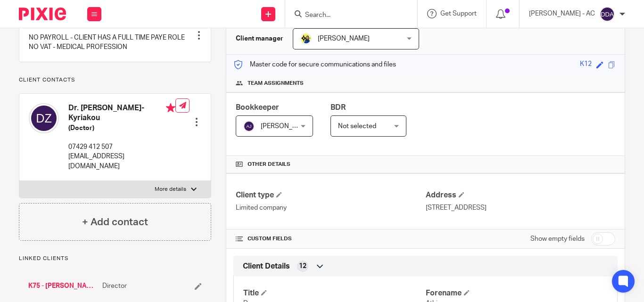 This screenshot has height=302, width=644. Describe the element at coordinates (122, 147) in the screenshot. I see `p: 07429 412 507` at that location.